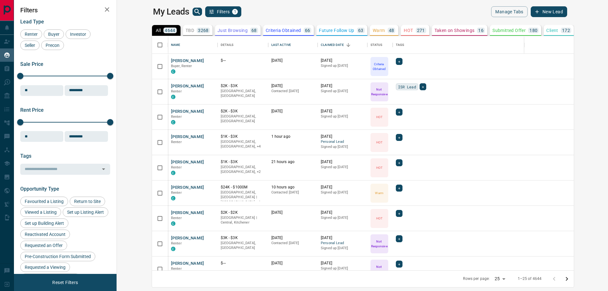  What do you see at coordinates (87, 201) in the screenshot?
I see `span: Return to Site` at bounding box center [87, 201].